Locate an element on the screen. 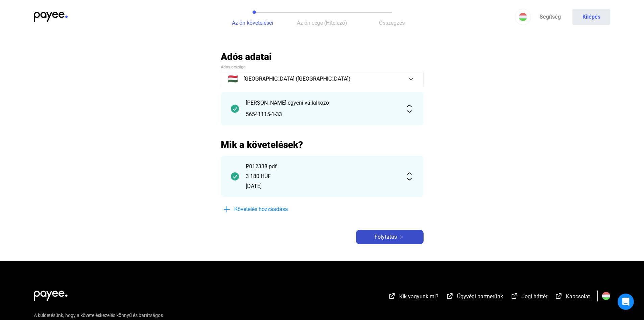  img: HU is located at coordinates (524, 17).